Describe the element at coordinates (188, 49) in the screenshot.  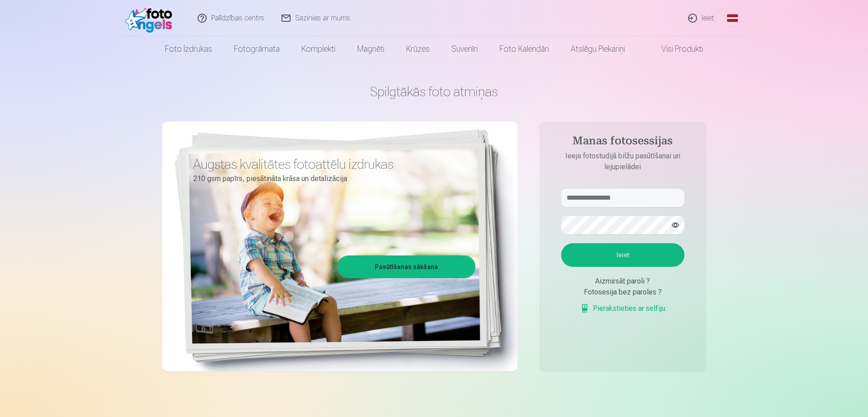
I see `a: Foto izdrukas` at that location.